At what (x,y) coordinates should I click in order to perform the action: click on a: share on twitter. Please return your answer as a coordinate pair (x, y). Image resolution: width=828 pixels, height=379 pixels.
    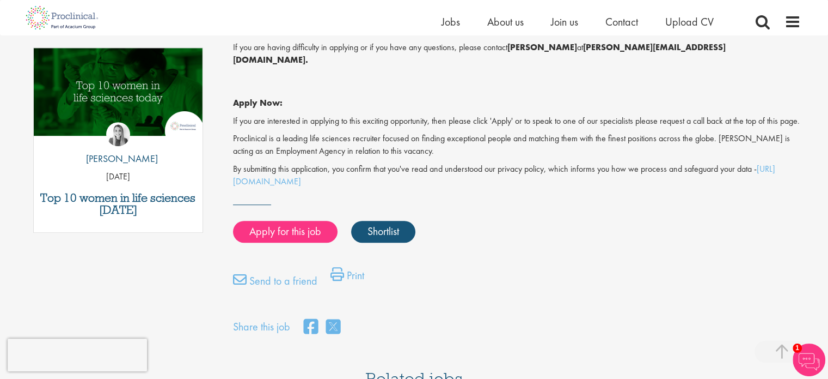
    Looking at the image, I should click on (333, 327).